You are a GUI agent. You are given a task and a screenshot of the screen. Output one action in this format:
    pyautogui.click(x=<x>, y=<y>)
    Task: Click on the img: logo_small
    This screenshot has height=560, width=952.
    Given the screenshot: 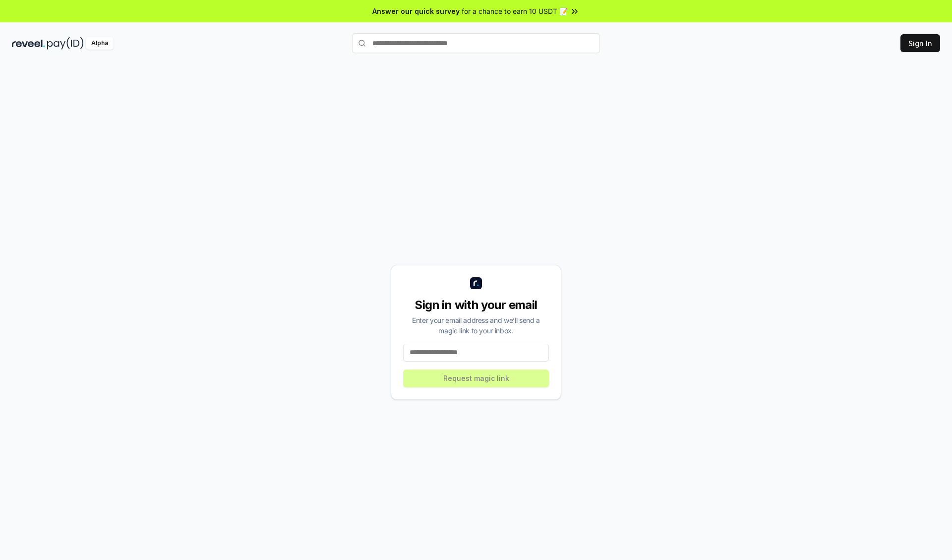 What is the action you would take?
    pyautogui.click(x=476, y=283)
    